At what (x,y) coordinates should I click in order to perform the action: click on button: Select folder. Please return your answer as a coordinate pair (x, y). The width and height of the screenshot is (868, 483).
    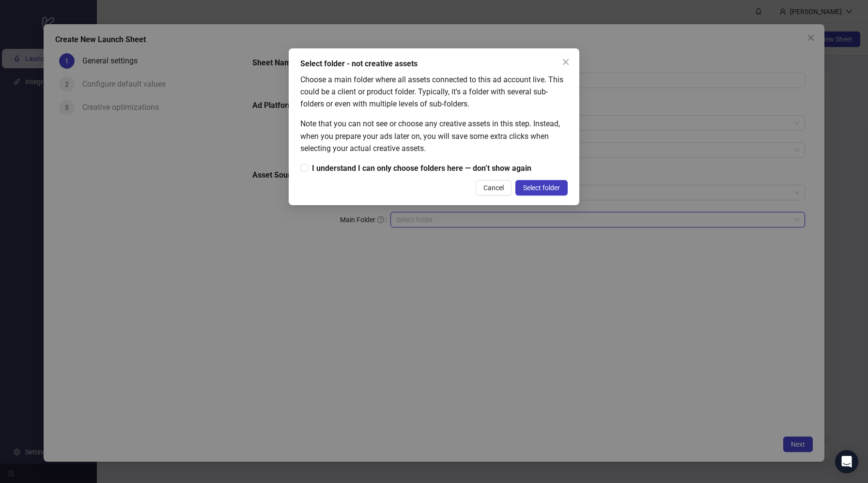
    Looking at the image, I should click on (541, 188).